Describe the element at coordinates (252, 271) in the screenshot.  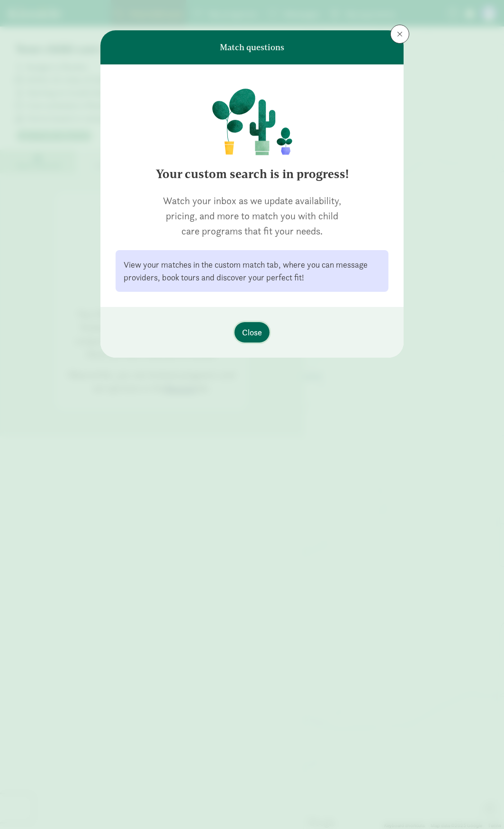
I see `div: View your matches in the custom match tab, where you can message providers, book tours and discov...` at that location.